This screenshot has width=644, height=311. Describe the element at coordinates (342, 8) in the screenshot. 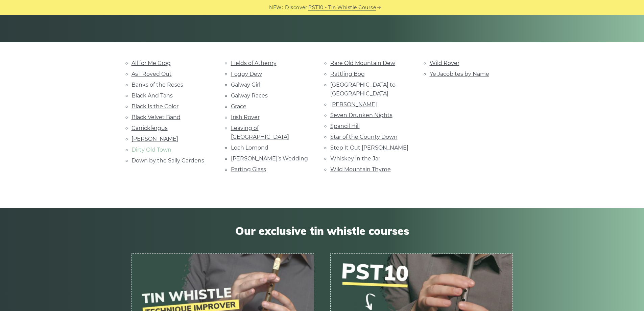

I see `a: PST10 - Tin Whistle Course` at that location.